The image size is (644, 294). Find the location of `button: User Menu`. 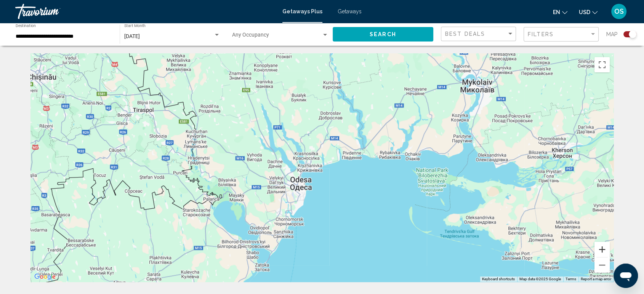

button: User Menu is located at coordinates (619, 11).